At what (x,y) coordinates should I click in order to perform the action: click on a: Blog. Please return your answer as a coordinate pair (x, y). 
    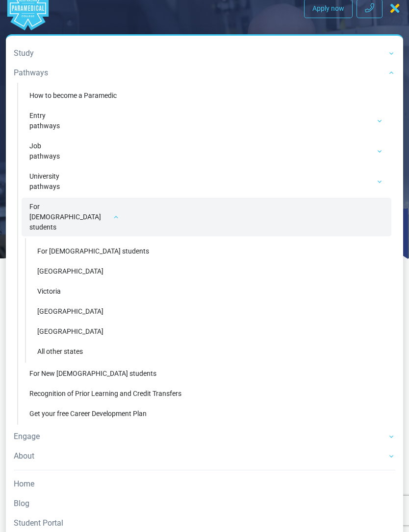
    Looking at the image, I should click on (204, 504).